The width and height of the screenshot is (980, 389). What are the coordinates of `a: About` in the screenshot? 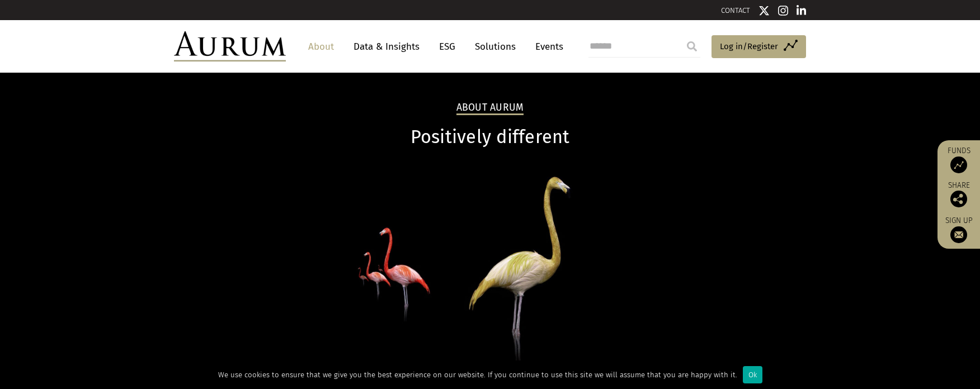 It's located at (321, 47).